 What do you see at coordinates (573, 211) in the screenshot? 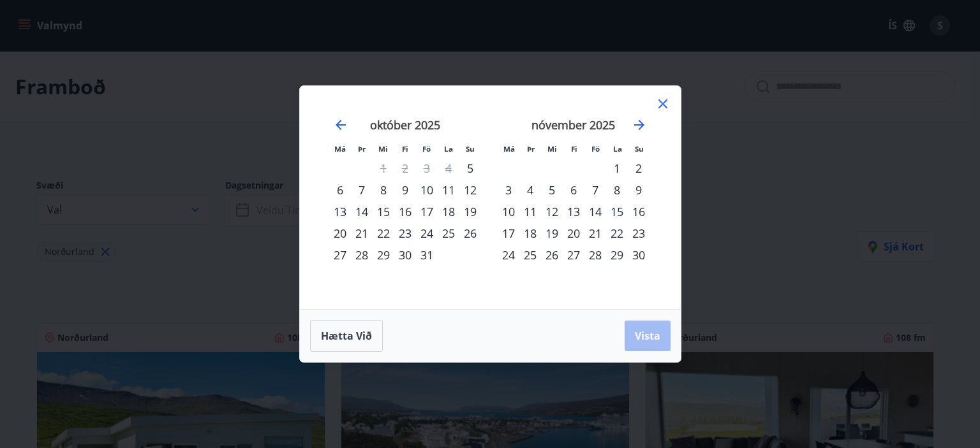
I see `div: 13` at bounding box center [573, 211].